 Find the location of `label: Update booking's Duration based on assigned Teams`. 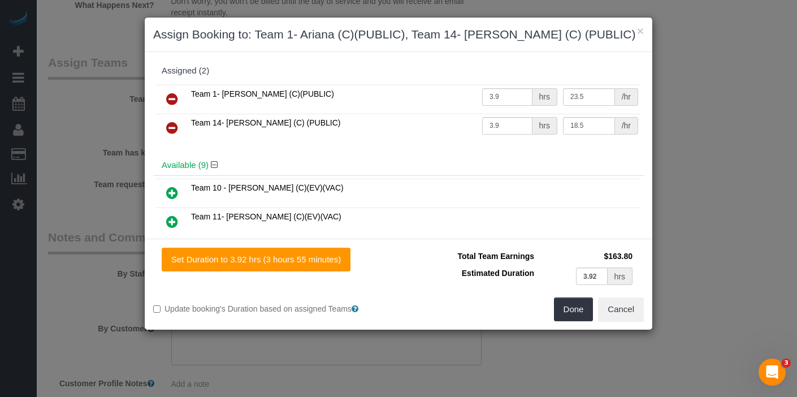

label: Update booking's Duration based on assigned Teams is located at coordinates (271, 309).